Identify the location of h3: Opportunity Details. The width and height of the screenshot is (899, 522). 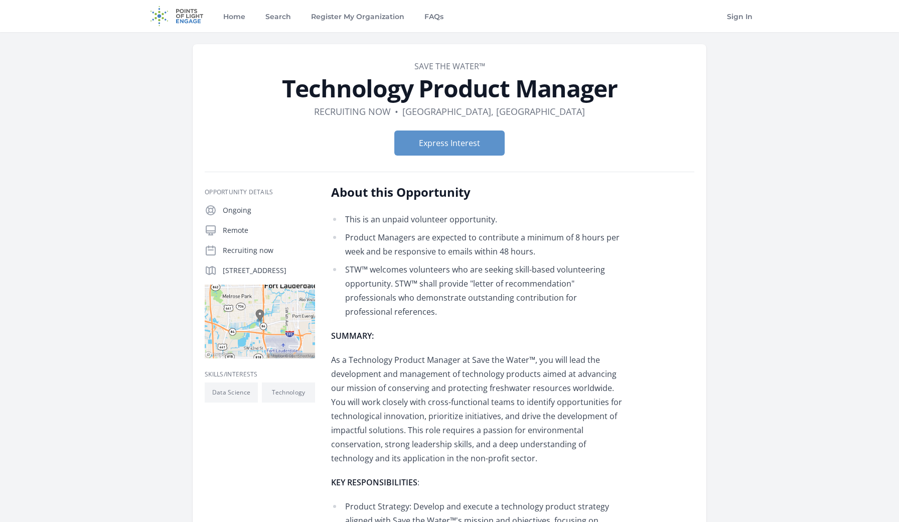
(260, 192).